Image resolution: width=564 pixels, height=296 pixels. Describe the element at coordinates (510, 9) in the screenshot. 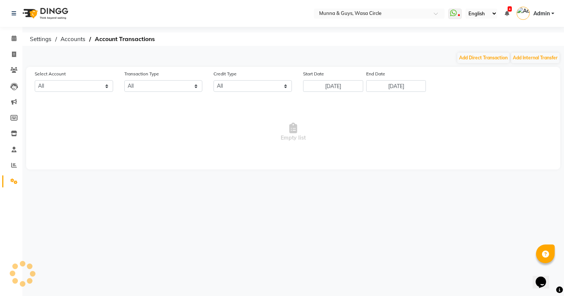

I see `span: 4` at that location.